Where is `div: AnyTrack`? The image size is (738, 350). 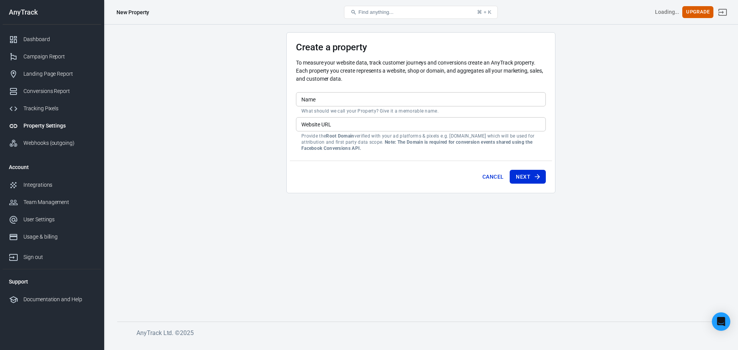
div: AnyTrack is located at coordinates (52, 12).